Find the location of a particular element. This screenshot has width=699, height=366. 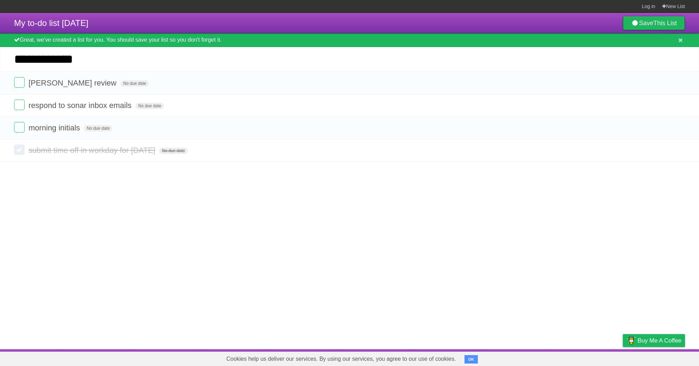

span: Buy me a coffee is located at coordinates (659, 341).